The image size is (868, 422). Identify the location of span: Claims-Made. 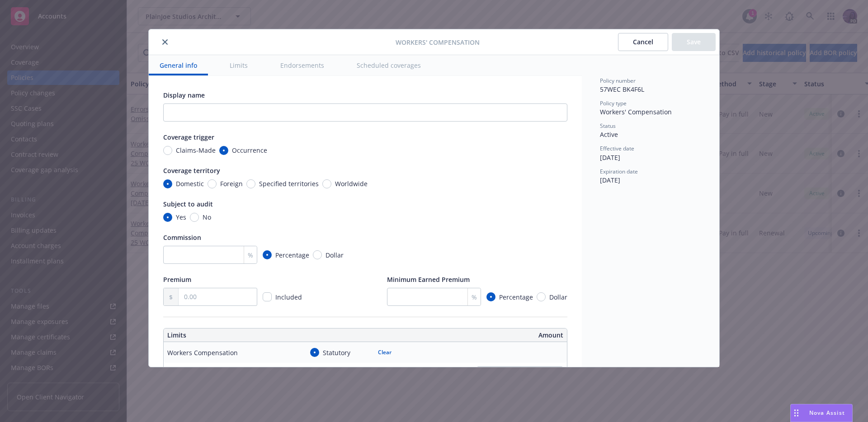
(196, 150).